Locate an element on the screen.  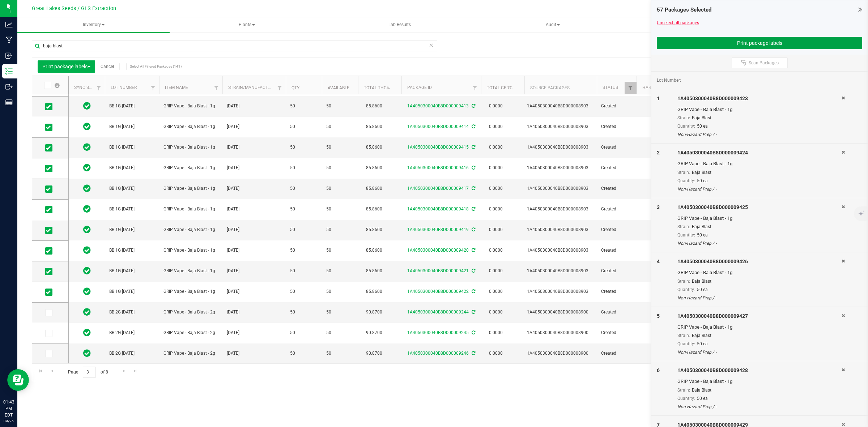
a: Go to the previous page is located at coordinates (52, 371).